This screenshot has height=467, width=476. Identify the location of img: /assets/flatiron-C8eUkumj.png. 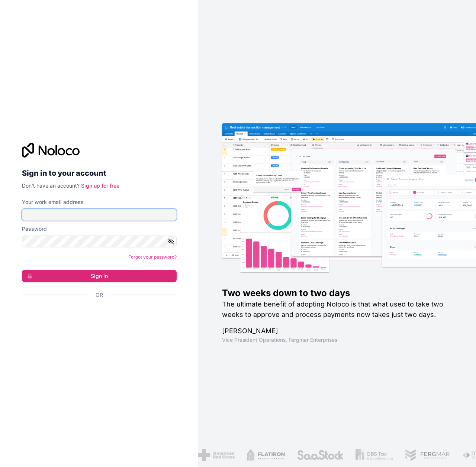
(265, 456).